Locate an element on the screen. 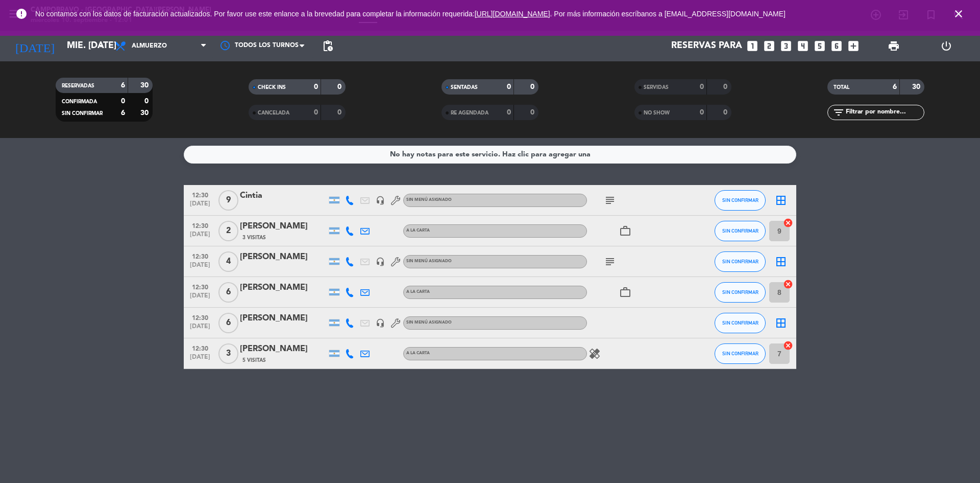  input: Filtrar por nombre... is located at coordinates (884, 112).